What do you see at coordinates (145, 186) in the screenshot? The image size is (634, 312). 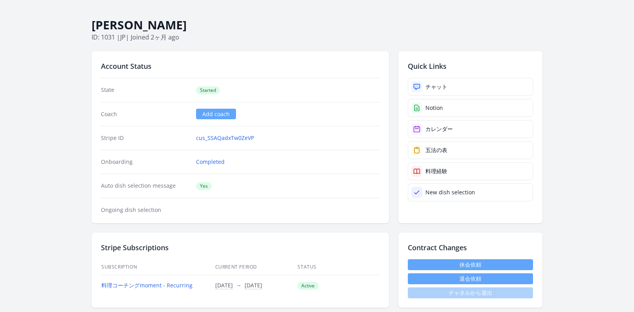 I see `dt: Auto dish selection message` at bounding box center [145, 186].